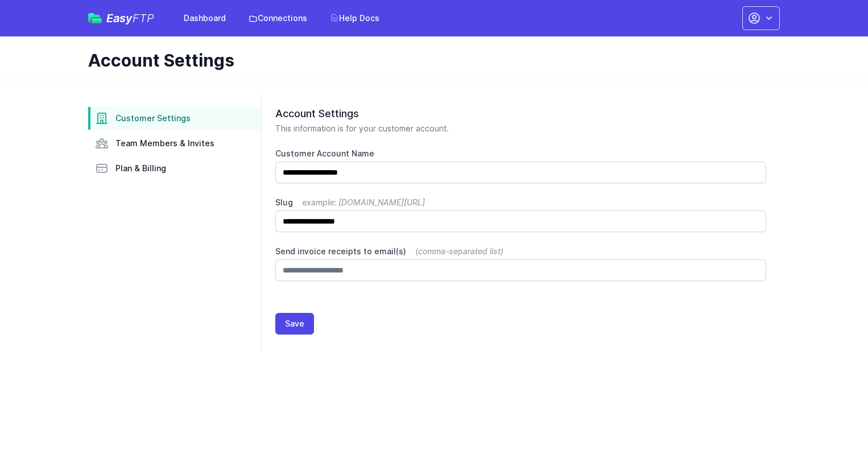  Describe the element at coordinates (355, 18) in the screenshot. I see `a: Help Docs` at that location.